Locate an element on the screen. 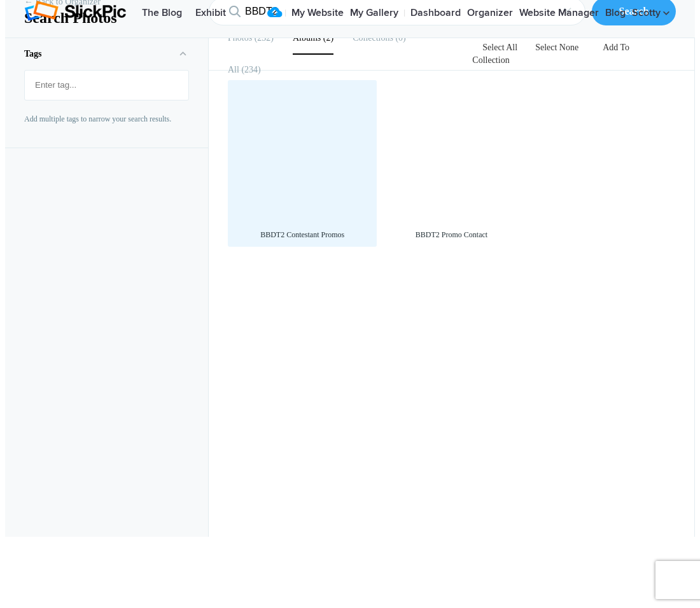 This screenshot has width=700, height=608. mat-chip-list: Fruit selection is located at coordinates (106, 86).